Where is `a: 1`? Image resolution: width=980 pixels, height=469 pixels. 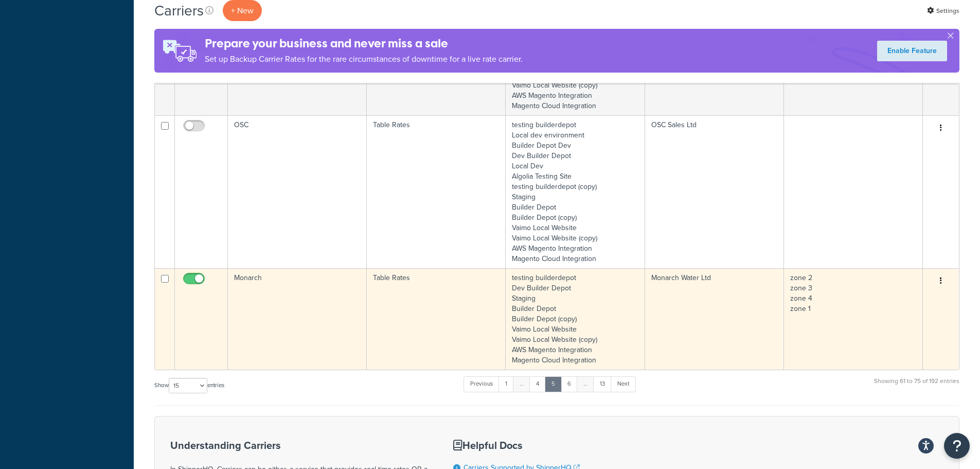 a: 1 is located at coordinates (506, 384).